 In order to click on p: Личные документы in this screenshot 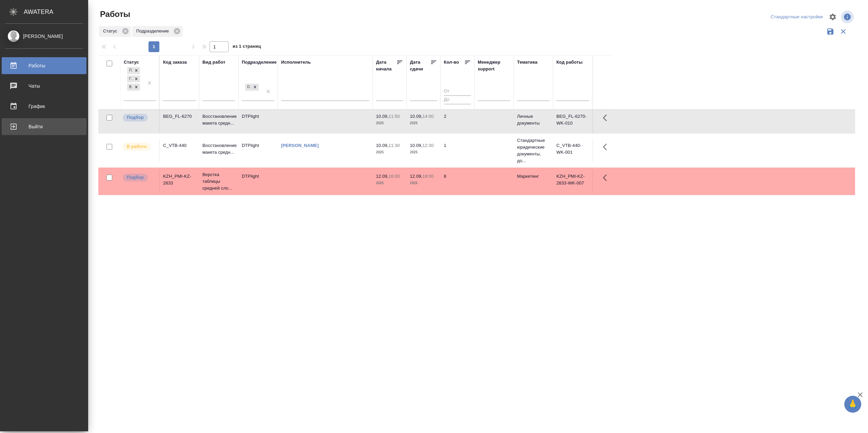, I will do `click(533, 120)`.